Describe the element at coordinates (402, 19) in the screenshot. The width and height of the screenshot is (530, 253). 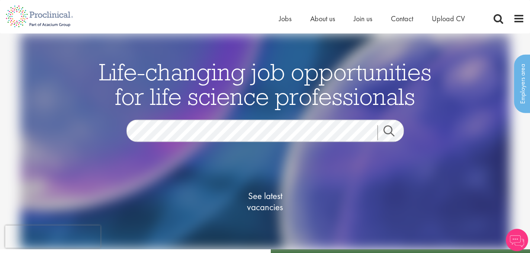
I see `a: Contact` at that location.